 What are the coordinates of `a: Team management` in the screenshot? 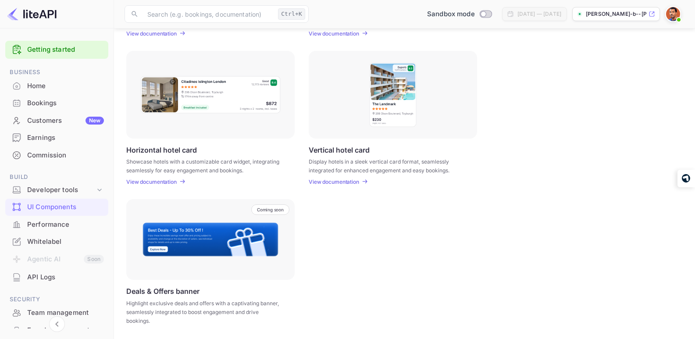 It's located at (57, 312).